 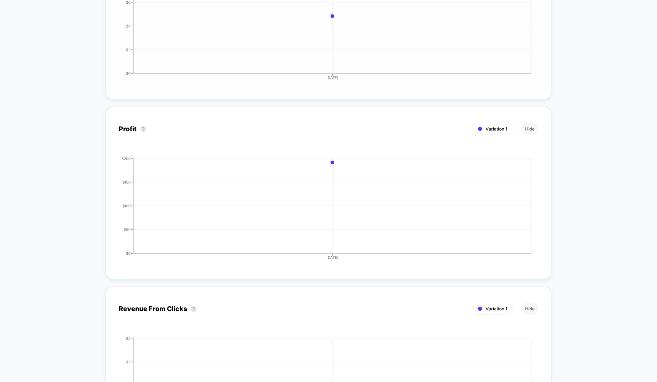 I want to click on div: PROFIT, so click(x=321, y=211).